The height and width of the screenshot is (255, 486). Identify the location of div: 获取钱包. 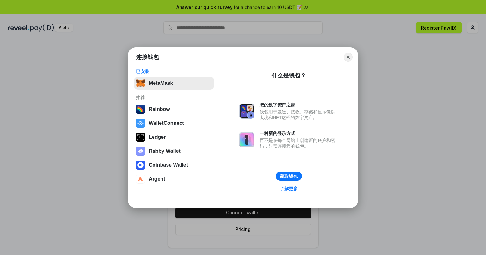
(289, 177).